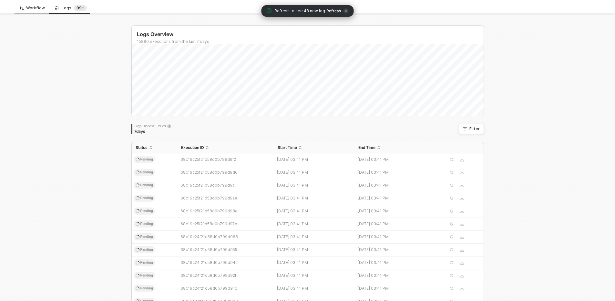  I want to click on span: Refresh to see 48 new log, so click(299, 11).